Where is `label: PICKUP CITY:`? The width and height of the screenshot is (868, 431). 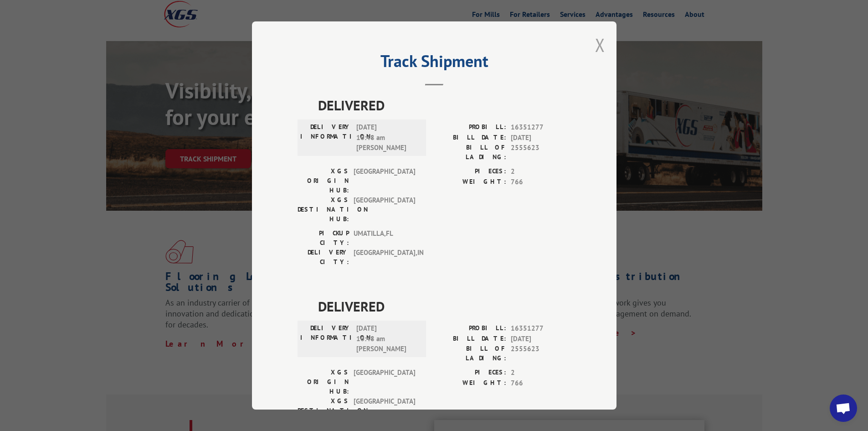 label: PICKUP CITY: is located at coordinates (323, 238).